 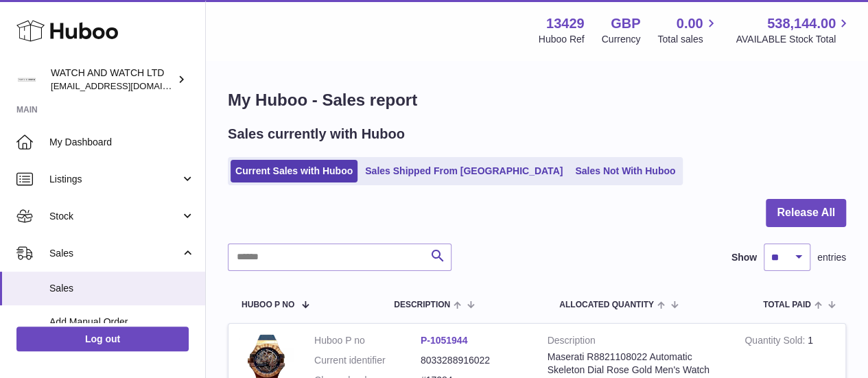 What do you see at coordinates (267, 304) in the screenshot?
I see `span: Huboo P no` at bounding box center [267, 304].